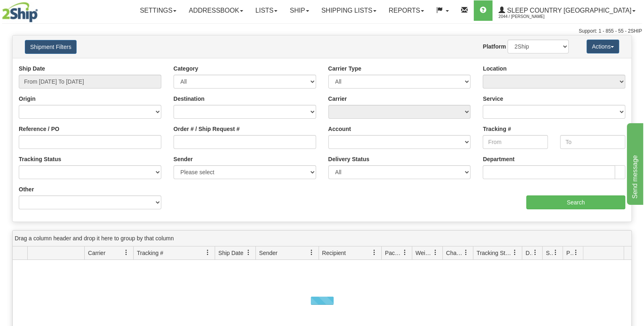  What do you see at coordinates (424, 252) in the screenshot?
I see `span: Weight` at bounding box center [424, 252].